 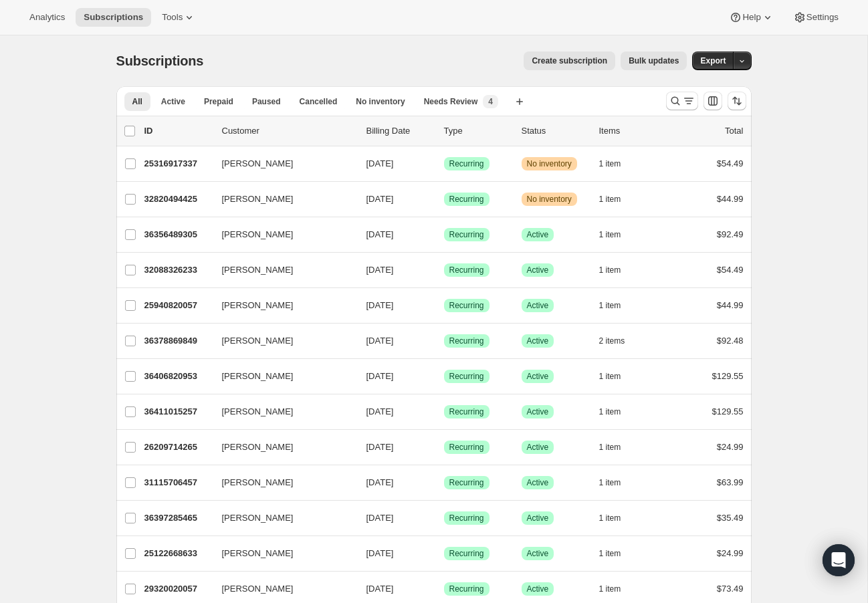 What do you see at coordinates (713, 61) in the screenshot?
I see `button: Export` at bounding box center [713, 61].